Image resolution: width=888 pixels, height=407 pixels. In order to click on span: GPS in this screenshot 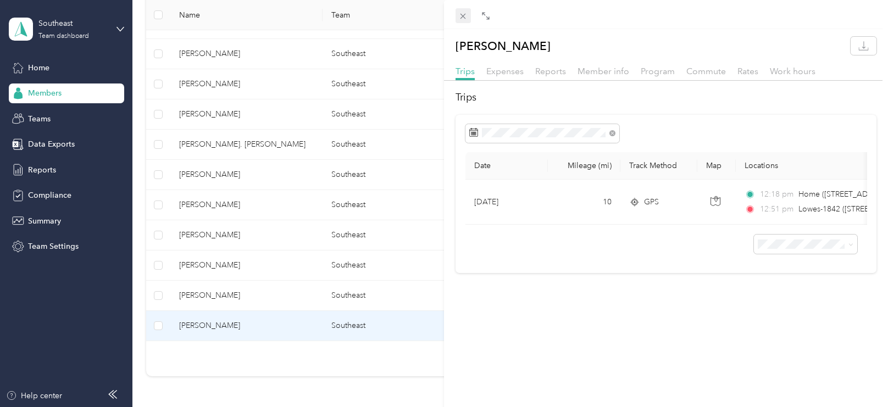, I will do `click(651, 202)`.